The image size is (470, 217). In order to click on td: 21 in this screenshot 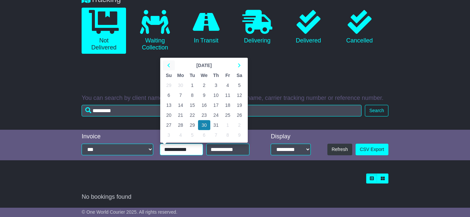, I will do `click(181, 115)`.